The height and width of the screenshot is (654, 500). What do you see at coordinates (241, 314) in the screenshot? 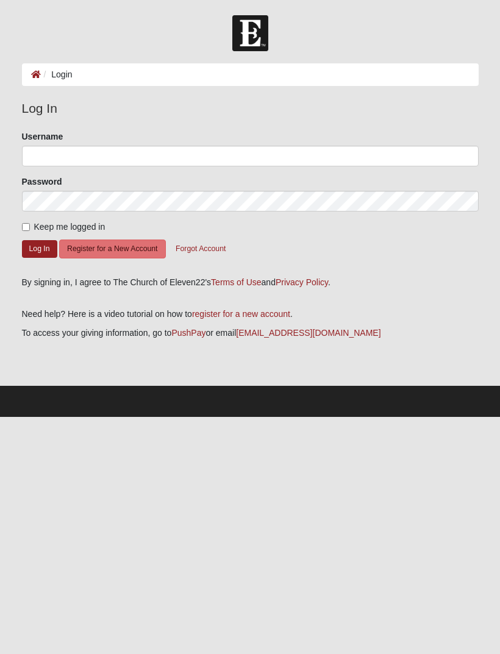
I see `a: register for a new account` at bounding box center [241, 314].